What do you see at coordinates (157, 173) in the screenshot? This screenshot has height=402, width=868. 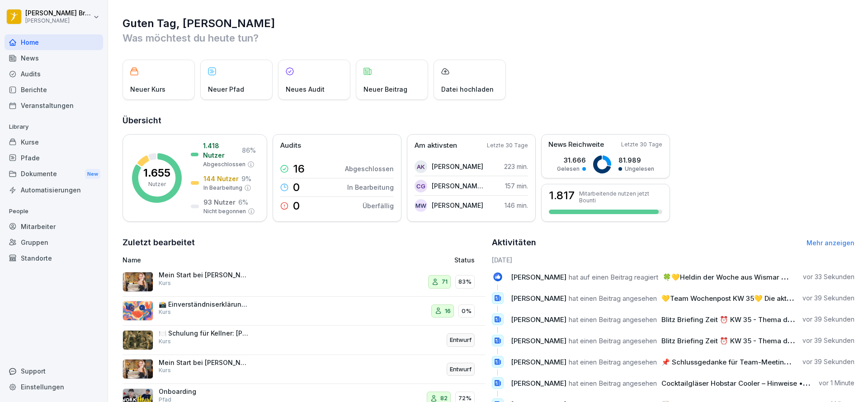 I see `p: 1.655` at bounding box center [157, 173].